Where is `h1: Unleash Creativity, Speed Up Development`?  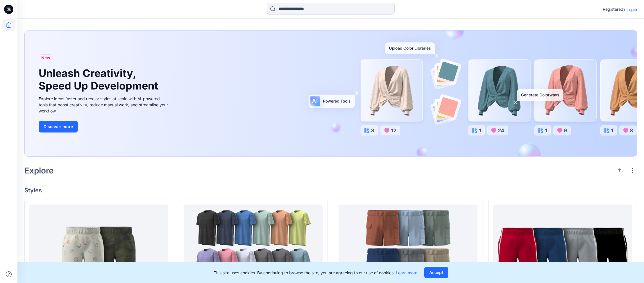 h1: Unleash Creativity, Speed Up Development is located at coordinates (100, 79).